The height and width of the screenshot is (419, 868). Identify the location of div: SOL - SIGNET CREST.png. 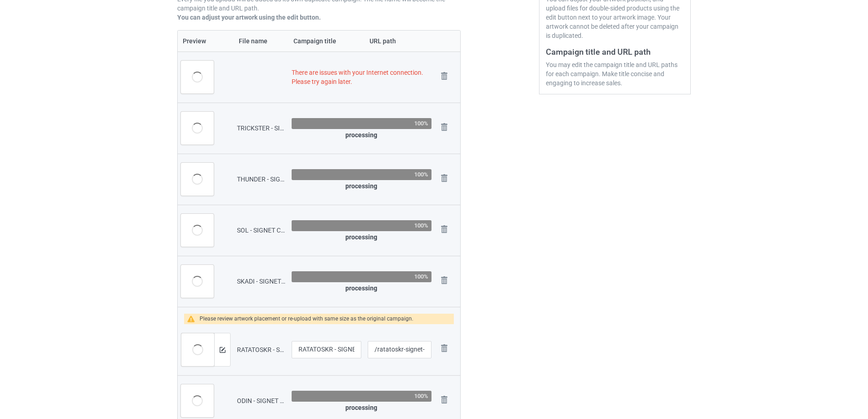
(261, 231).